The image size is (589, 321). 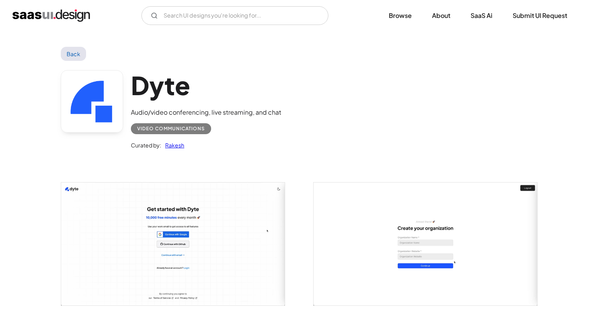 I want to click on img: 6597a882e918efba63381a05_Dyte-Get-Started-Login.jpg, so click(x=173, y=244).